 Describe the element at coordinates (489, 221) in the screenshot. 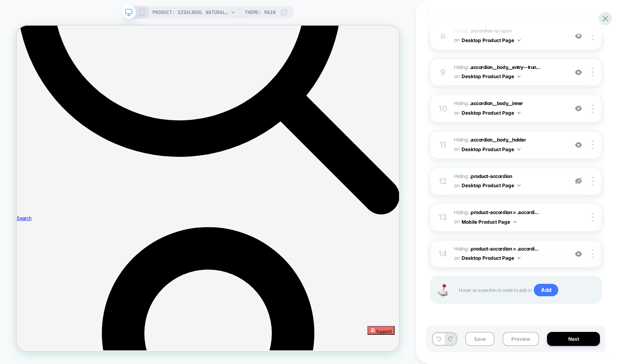

I see `button: Mobile Product Page` at that location.